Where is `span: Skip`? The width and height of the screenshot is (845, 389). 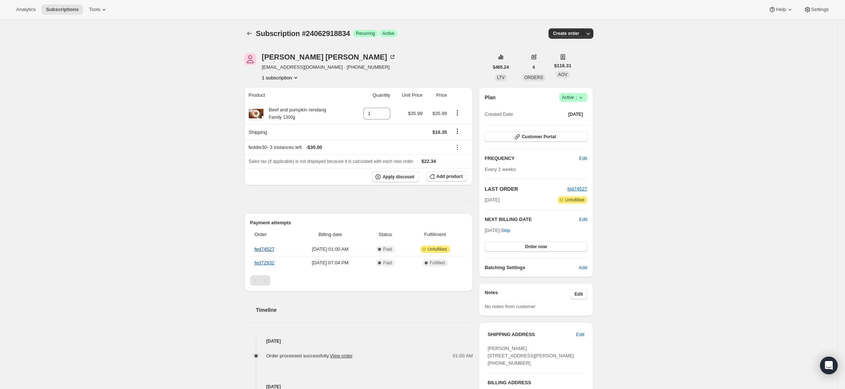 span: Skip is located at coordinates (506, 230).